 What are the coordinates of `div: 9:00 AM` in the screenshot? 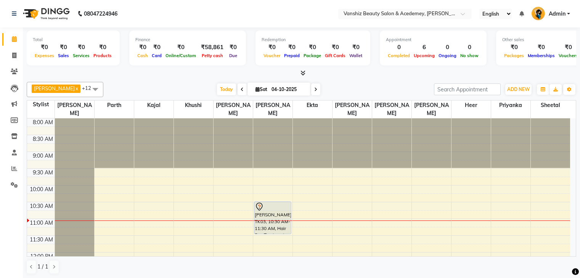 It's located at (43, 156).